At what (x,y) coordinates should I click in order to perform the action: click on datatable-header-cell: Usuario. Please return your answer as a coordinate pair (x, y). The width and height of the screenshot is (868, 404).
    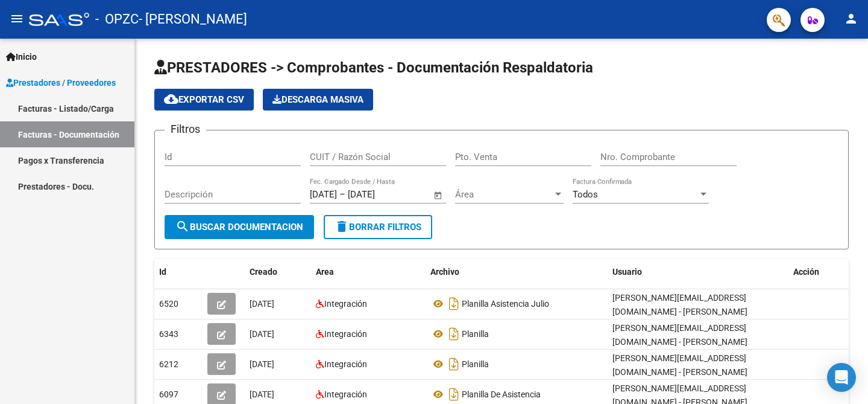
    Looking at the image, I should click on (698, 272).